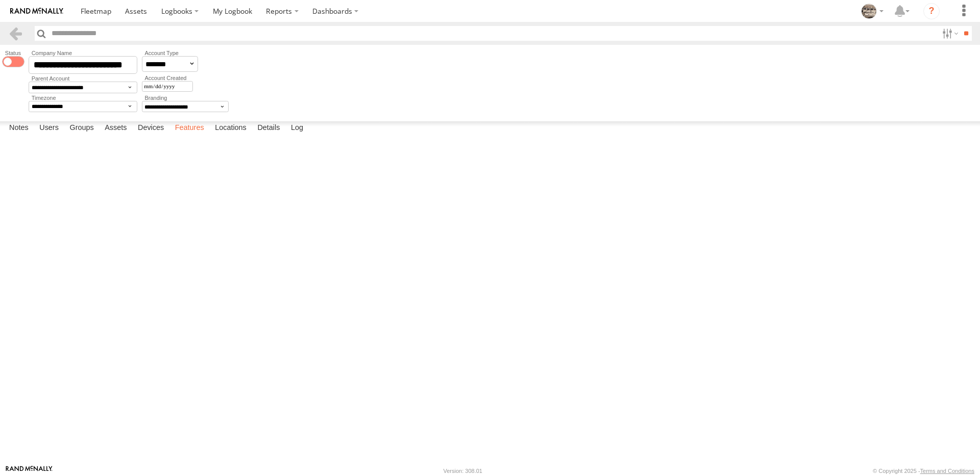 The width and height of the screenshot is (980, 476). What do you see at coordinates (872, 12) in the screenshot?
I see `div: Vlad h` at bounding box center [872, 12].